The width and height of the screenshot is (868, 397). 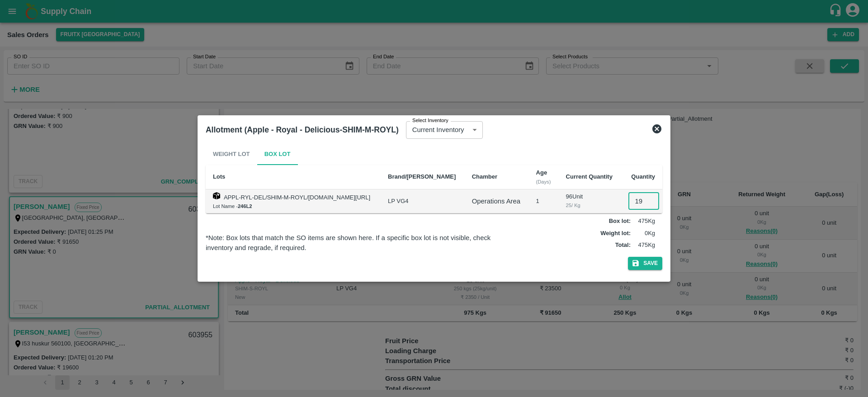 I want to click on b: Current Quantity, so click(x=589, y=176).